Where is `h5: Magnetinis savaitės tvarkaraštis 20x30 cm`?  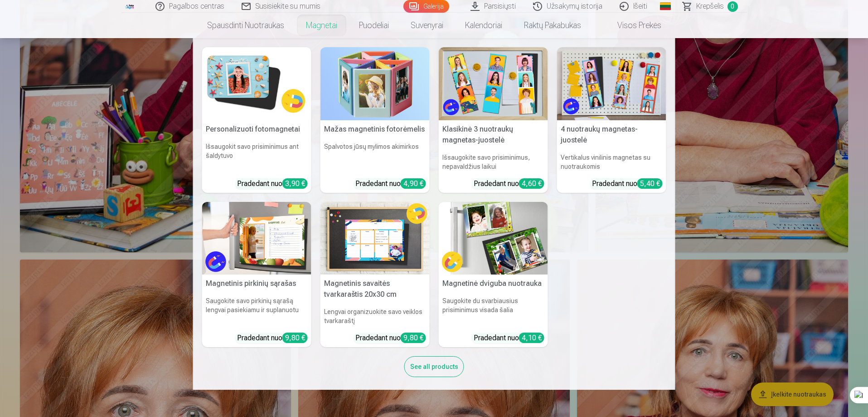
h5: Magnetinis savaitės tvarkaraštis 20x30 cm is located at coordinates (375, 289).